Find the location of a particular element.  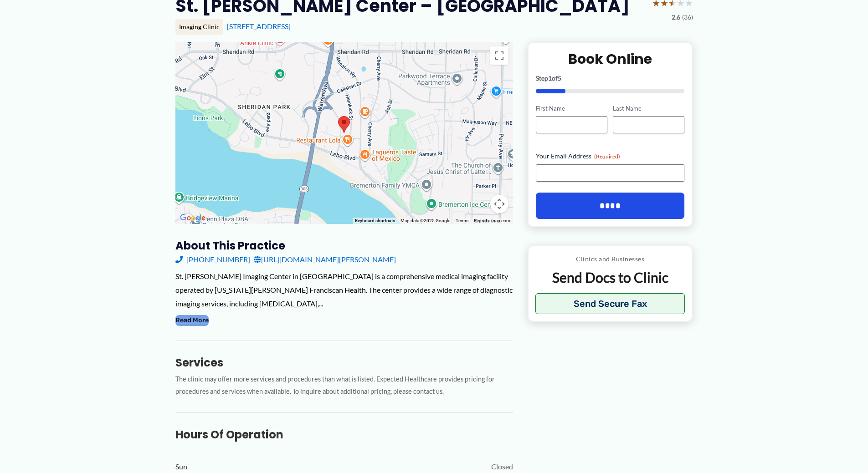

span: 1 is located at coordinates (550, 78).